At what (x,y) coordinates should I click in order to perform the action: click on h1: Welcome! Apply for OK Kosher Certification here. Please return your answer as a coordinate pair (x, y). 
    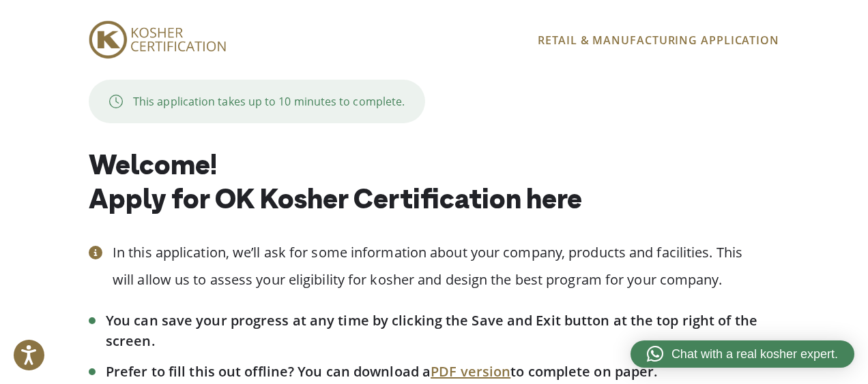
    Looking at the image, I should click on (434, 184).